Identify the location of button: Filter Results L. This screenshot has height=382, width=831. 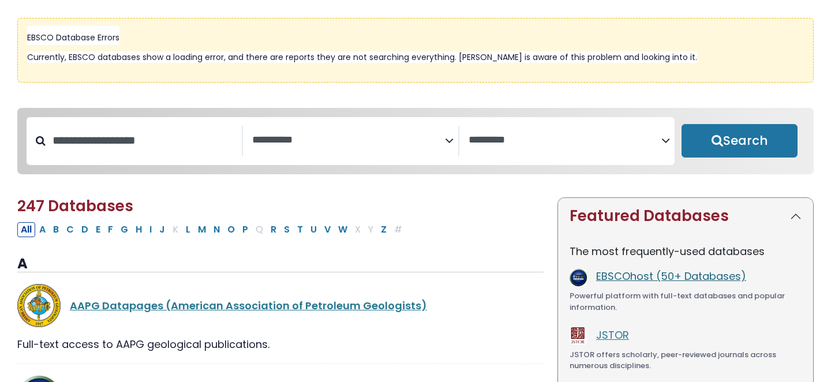
(188, 230).